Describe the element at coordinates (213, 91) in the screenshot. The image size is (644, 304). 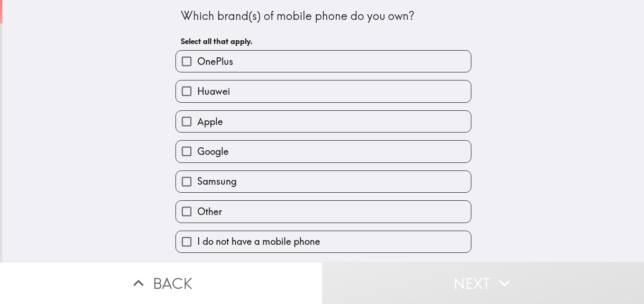
I see `span: Huawei` at that location.